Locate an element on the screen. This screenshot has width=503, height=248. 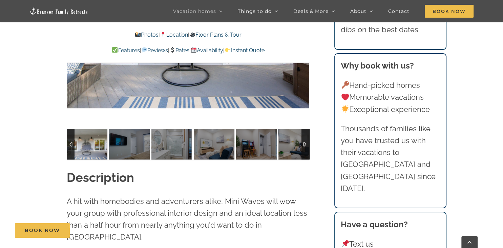
a: Availability is located at coordinates (207, 50).